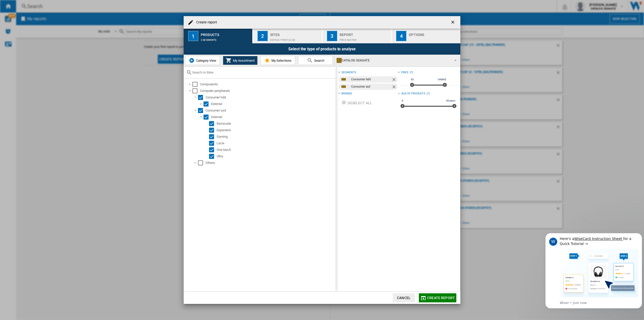 The height and width of the screenshot is (320, 644). What do you see at coordinates (450, 101) in the screenshot?
I see `span: 30 years` at bounding box center [450, 101].